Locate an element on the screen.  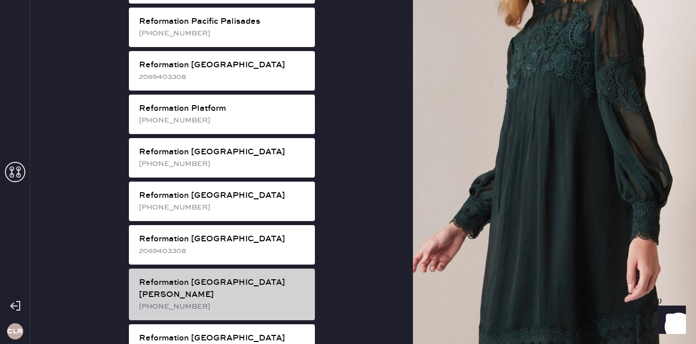
div: Reformation Platform is located at coordinates (223, 109).